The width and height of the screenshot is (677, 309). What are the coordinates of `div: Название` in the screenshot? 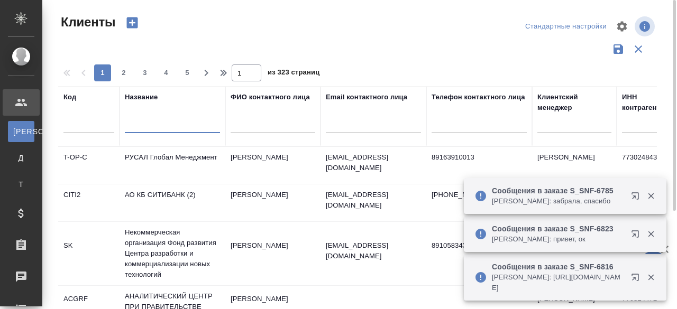 It's located at (141, 97).